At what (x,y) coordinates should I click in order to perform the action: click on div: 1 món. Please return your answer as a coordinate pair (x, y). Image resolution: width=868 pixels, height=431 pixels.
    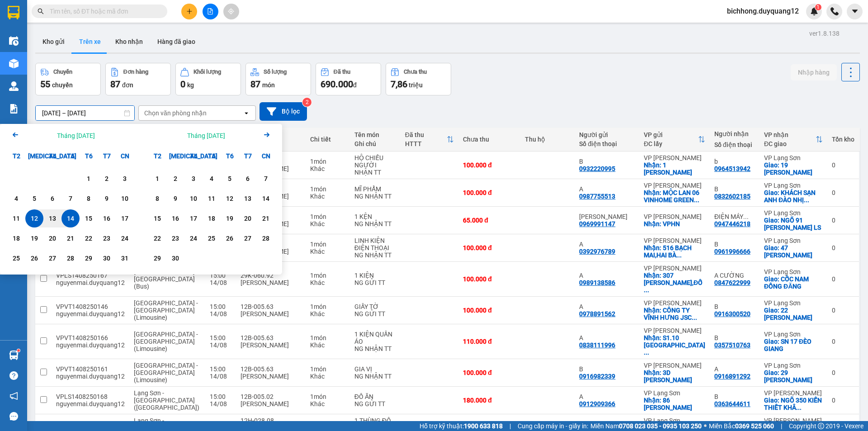
    Looking at the image, I should click on (327, 275).